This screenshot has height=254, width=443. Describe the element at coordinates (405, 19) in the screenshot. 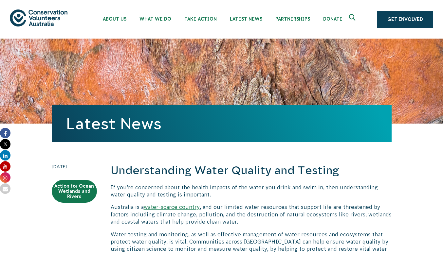

I see `a: Get Involved` at that location.